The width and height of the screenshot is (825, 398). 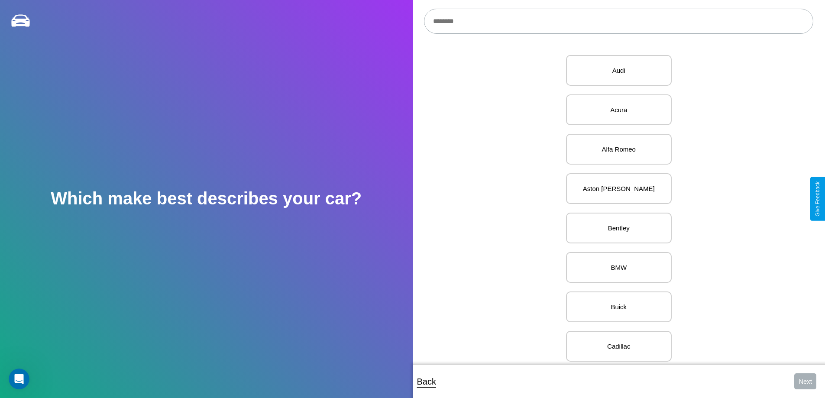 I want to click on p: BMW, so click(x=619, y=267).